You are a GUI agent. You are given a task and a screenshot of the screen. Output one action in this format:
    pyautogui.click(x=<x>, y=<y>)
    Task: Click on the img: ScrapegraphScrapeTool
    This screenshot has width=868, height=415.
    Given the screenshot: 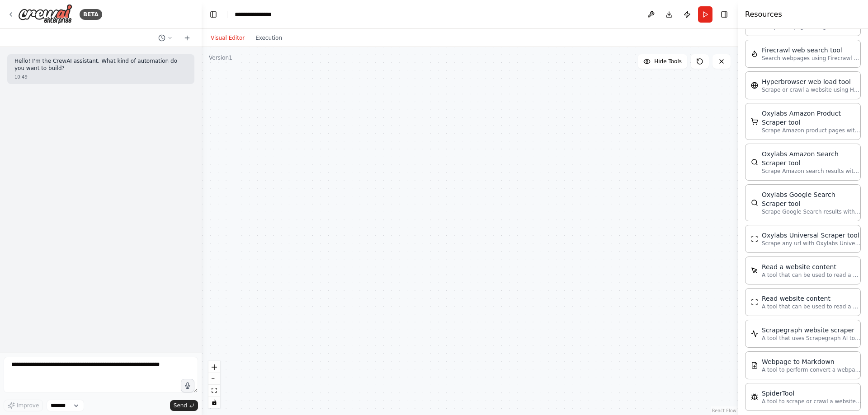 What is the action you would take?
    pyautogui.click(x=754, y=334)
    